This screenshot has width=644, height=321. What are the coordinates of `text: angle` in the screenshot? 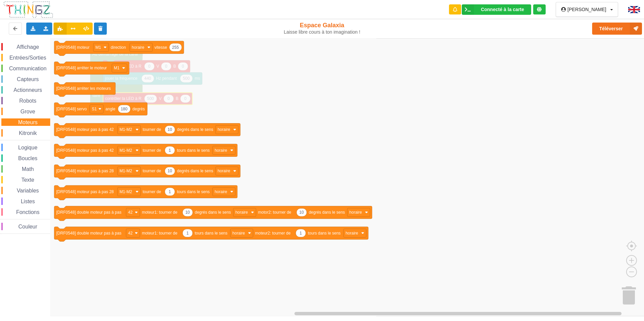 It's located at (110, 109).